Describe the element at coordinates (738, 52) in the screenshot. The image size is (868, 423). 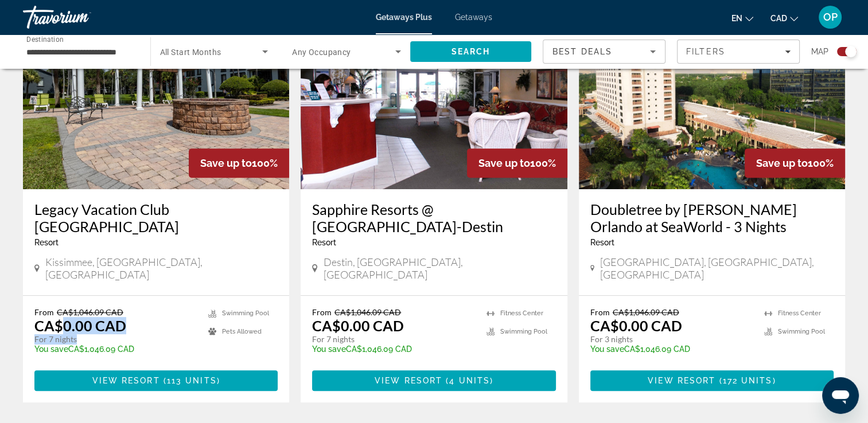
I see `button: Filters` at that location.